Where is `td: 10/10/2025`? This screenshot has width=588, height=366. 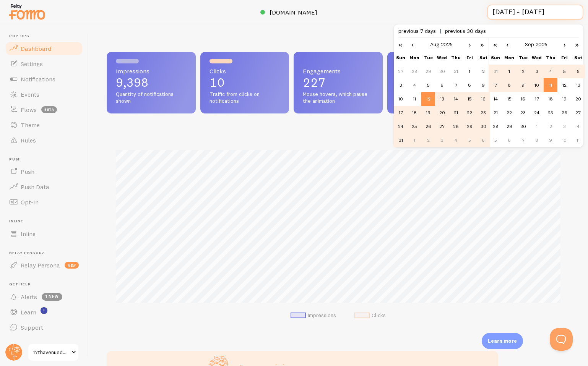
td: 10/10/2025 is located at coordinates (565, 140).